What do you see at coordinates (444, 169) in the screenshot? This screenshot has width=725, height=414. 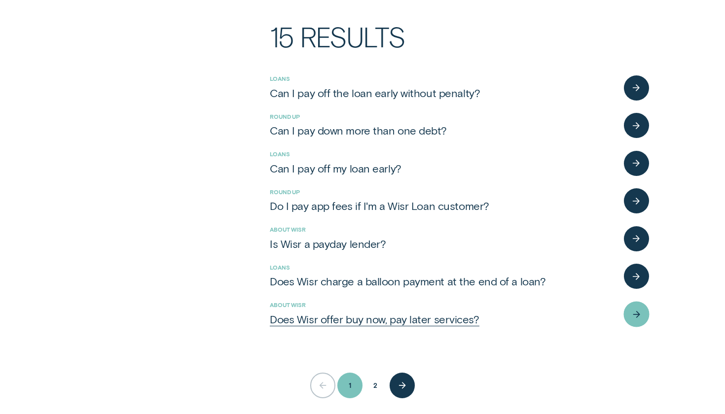 I see `a: Can I pay off my loan early?` at bounding box center [444, 169].